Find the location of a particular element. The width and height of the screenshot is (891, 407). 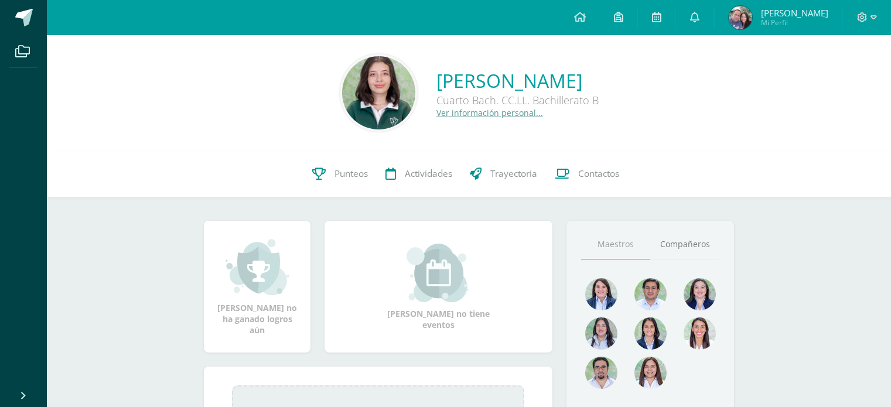

a: Ver información personal... is located at coordinates (490, 113).